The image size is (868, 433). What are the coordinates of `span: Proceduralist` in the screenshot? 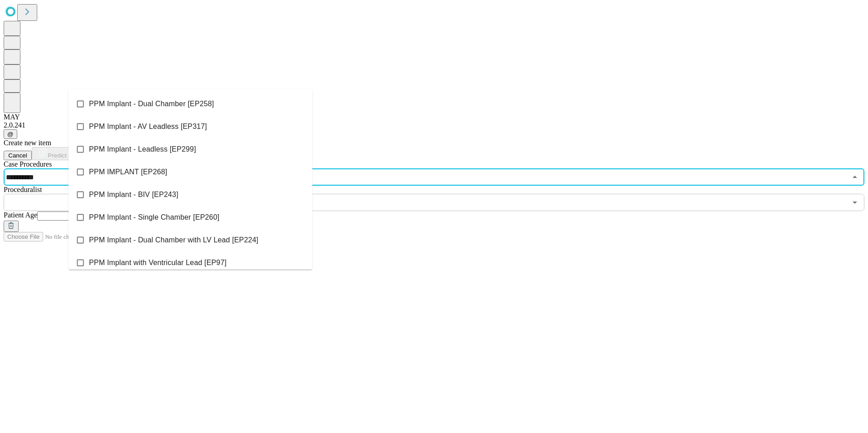 It's located at (22, 189).